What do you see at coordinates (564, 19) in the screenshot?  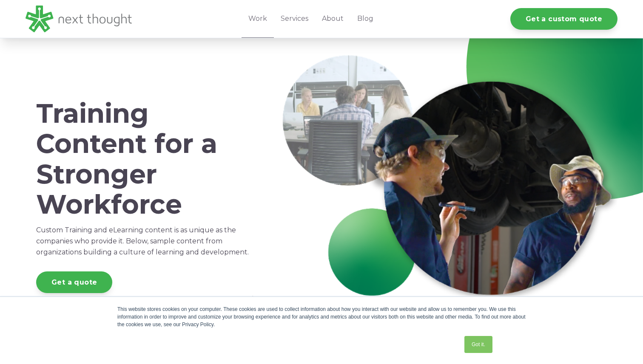 I see `a: Get a custom quote` at bounding box center [564, 19].